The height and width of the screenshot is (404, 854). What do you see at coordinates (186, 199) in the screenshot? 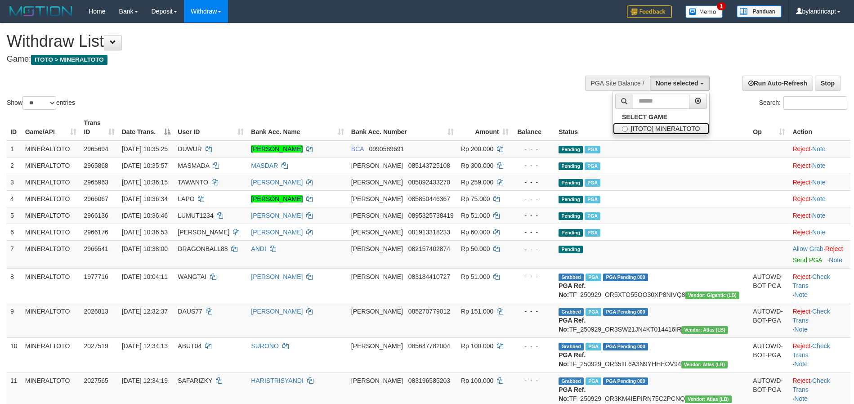
I see `span: LAPO` at bounding box center [186, 199].